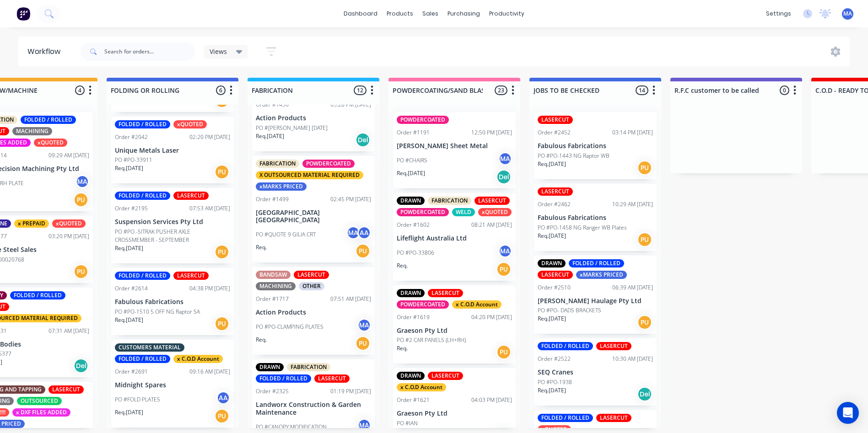 Image resolution: width=868 pixels, height=433 pixels. What do you see at coordinates (132, 208) in the screenshot?
I see `div: Order #2195` at bounding box center [132, 208].